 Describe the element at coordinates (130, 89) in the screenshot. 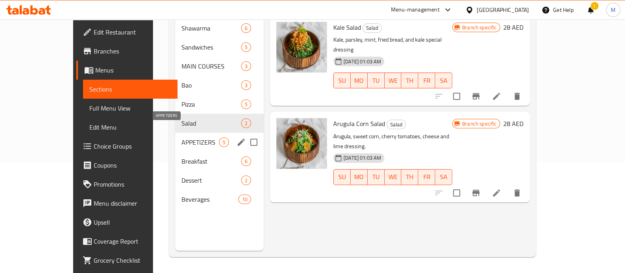

I see `a: Sections` at that location.